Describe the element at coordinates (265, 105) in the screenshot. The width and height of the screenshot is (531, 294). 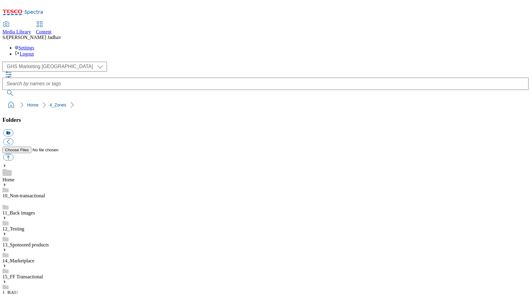
I see `nav: breadcrumb` at that location.